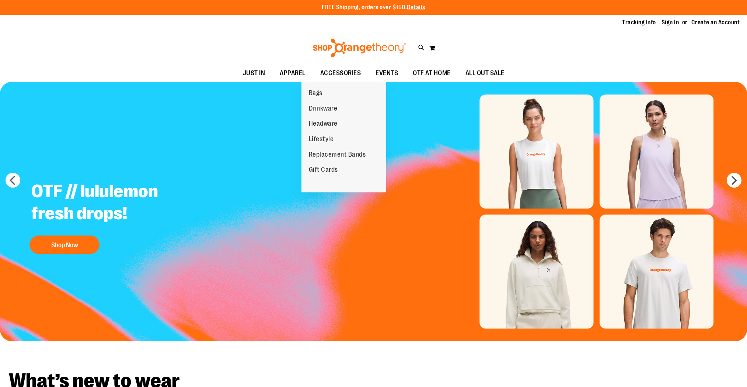 The height and width of the screenshot is (387, 747). Describe the element at coordinates (386, 73) in the screenshot. I see `span: EVENTS` at that location.